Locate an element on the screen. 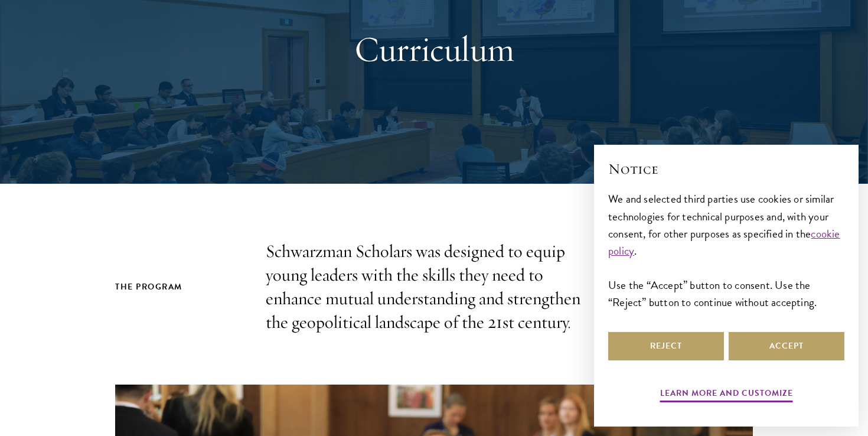 Image resolution: width=868 pixels, height=436 pixels. h2: Notice is located at coordinates (727, 169).